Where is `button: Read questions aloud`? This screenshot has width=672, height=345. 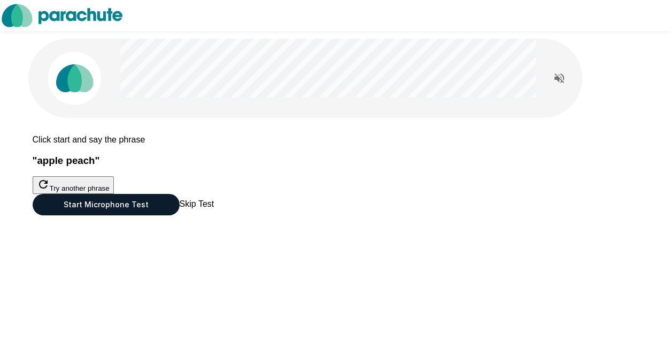 button: Read questions aloud is located at coordinates (560, 78).